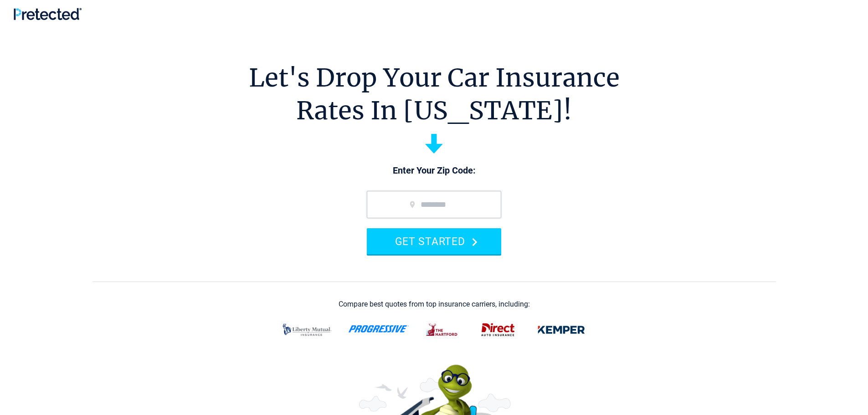  Describe the element at coordinates (561, 330) in the screenshot. I see `img: kemper` at that location.